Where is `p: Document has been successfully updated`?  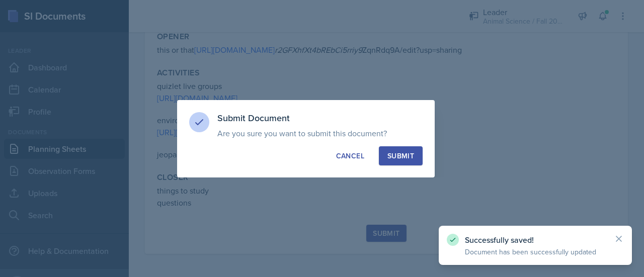
p: Document has been successfully updated is located at coordinates (535, 252).